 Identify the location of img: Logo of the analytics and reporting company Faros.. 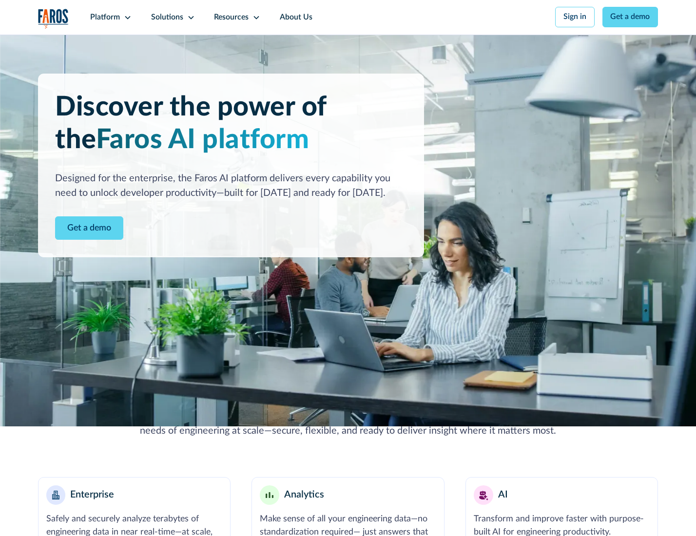
(54, 19).